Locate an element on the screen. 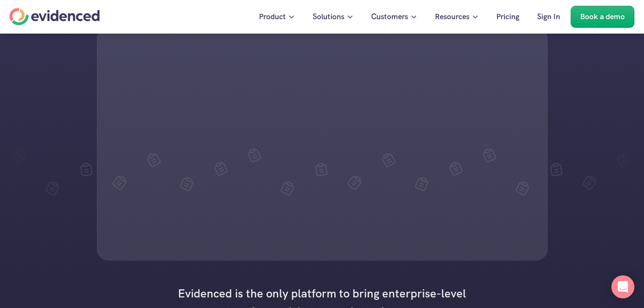  p: Solutions is located at coordinates (329, 17).